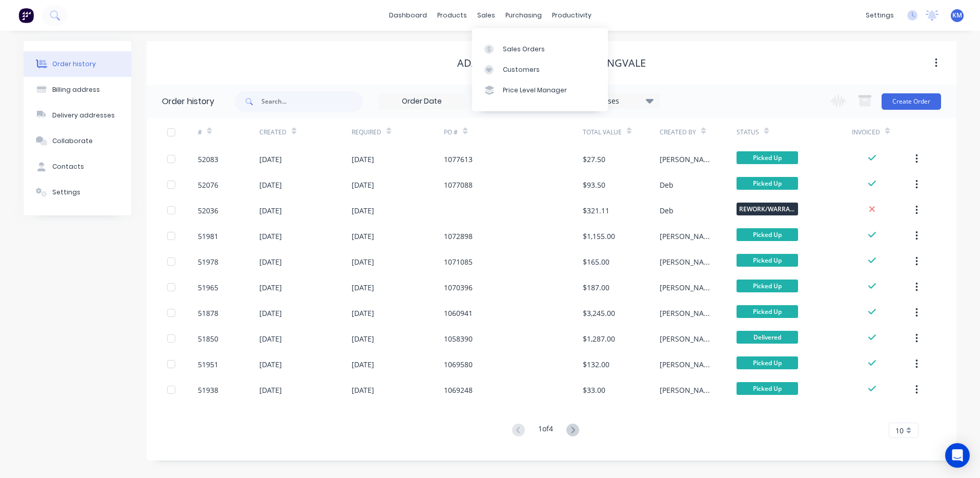  Describe the element at coordinates (77, 89) in the screenshot. I see `button: Billing address` at that location.